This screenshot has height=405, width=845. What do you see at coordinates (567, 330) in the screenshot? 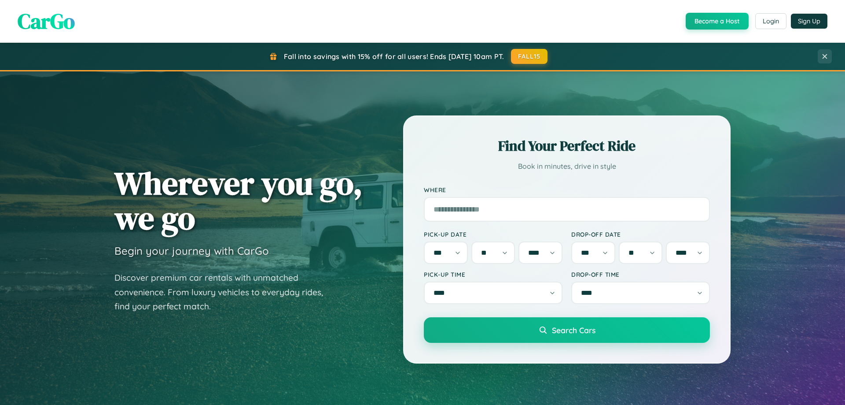
I see `button: Search Cars` at bounding box center [567, 330].